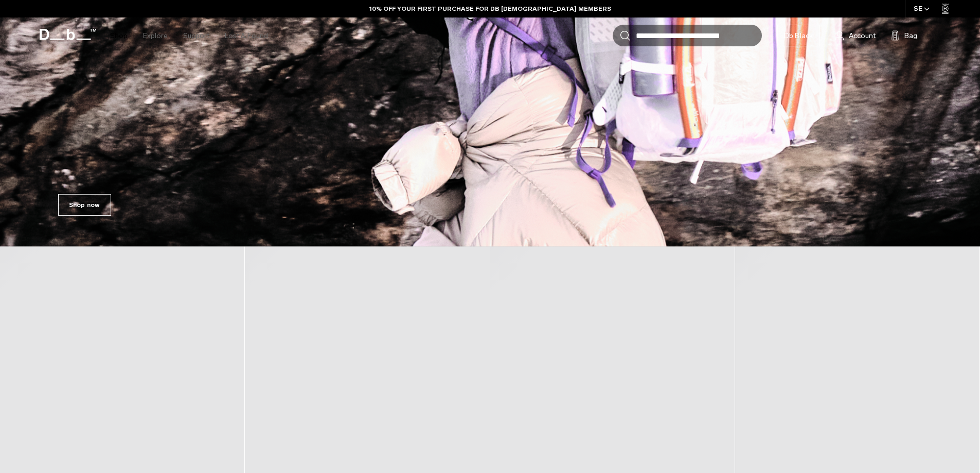 This screenshot has height=473, width=980. I want to click on a: Db Black, so click(799, 35).